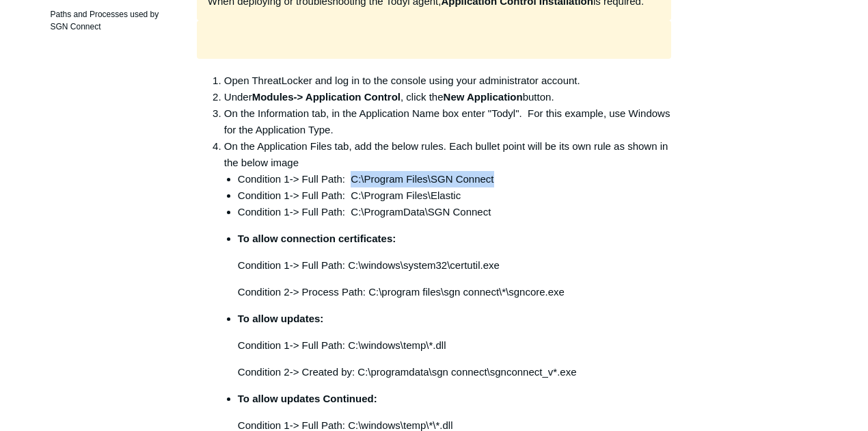  Describe the element at coordinates (454, 179) in the screenshot. I see `li: Condition 1-> Full Path: C:\Program Files\SGN Connect` at that location.